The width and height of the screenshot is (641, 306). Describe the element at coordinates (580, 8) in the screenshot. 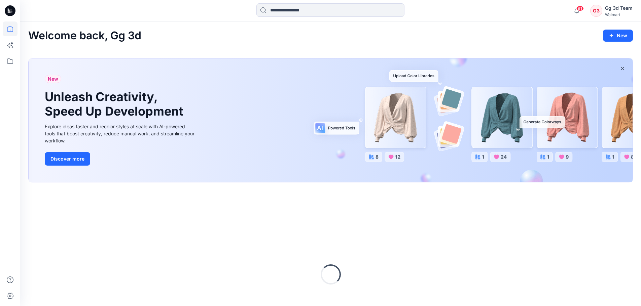

I see `span: 91` at that location.